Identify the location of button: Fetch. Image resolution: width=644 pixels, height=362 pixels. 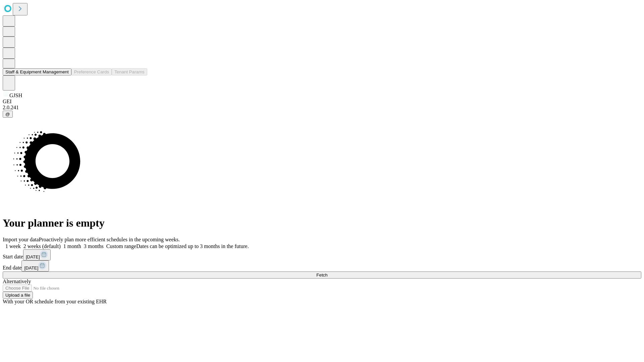
(322, 275).